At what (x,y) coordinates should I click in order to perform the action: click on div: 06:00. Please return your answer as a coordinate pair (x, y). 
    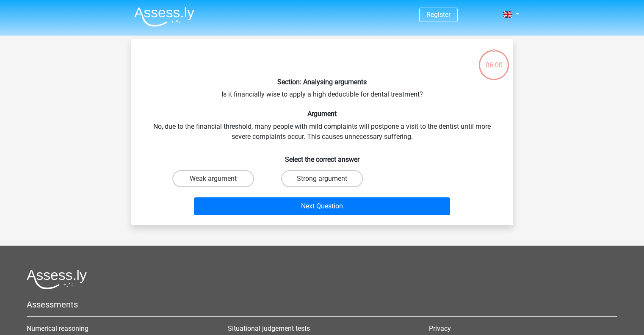
    Looking at the image, I should click on (494, 60).